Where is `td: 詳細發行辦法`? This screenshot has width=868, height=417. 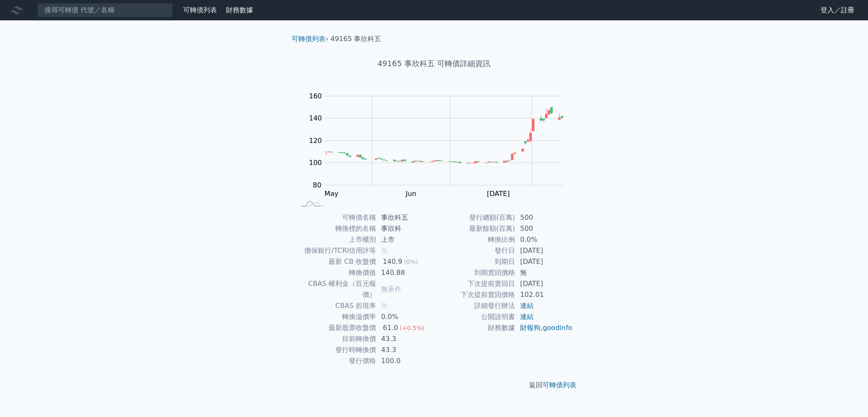 td: 詳細發行辦法 is located at coordinates (475, 306).